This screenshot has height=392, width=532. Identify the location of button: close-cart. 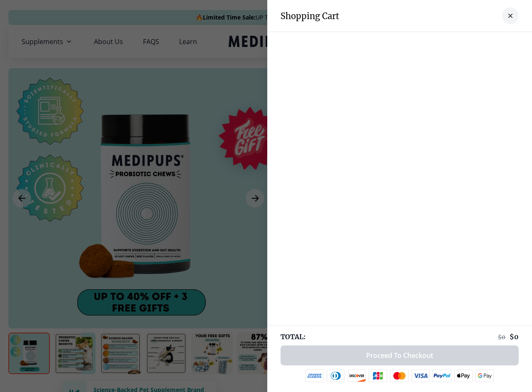
(510, 16).